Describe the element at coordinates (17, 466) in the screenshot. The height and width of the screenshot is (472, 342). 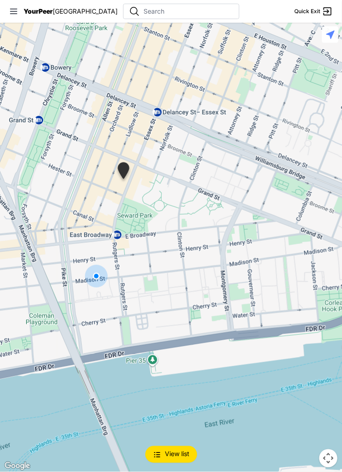
I see `img: Google` at that location.